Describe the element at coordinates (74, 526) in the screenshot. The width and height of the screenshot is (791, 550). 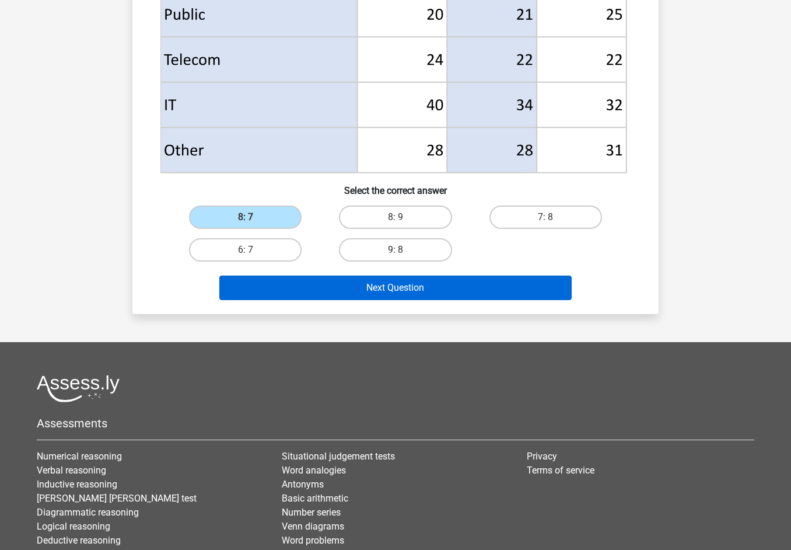
I see `a: Logical reasoning` at that location.